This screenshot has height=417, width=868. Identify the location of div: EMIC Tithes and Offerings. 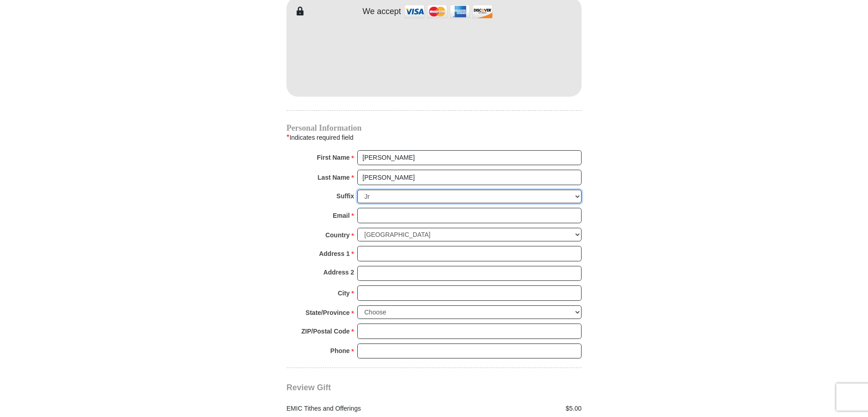
(358, 408).